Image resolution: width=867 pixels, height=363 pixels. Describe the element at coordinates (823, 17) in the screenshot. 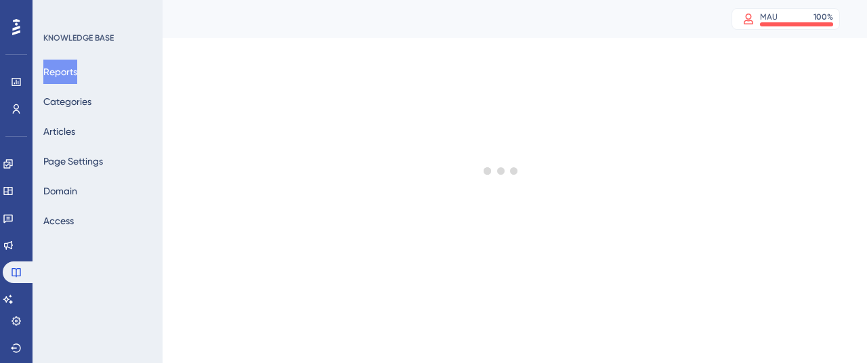

I see `div: 100 %` at that location.